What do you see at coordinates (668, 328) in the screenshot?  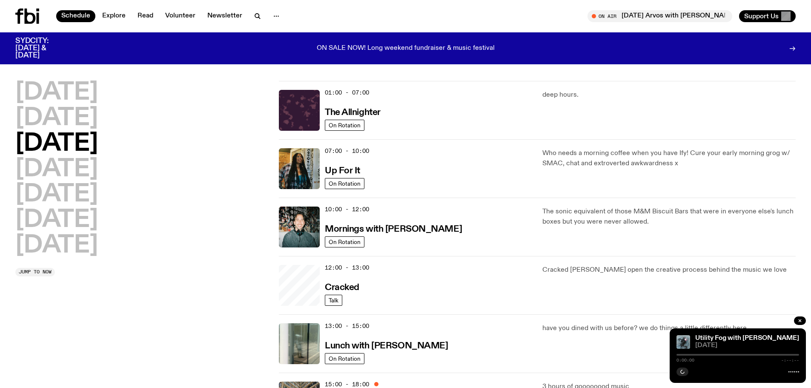 I see `p: have you dined with us before? we do things a little differently here` at bounding box center [668, 328].